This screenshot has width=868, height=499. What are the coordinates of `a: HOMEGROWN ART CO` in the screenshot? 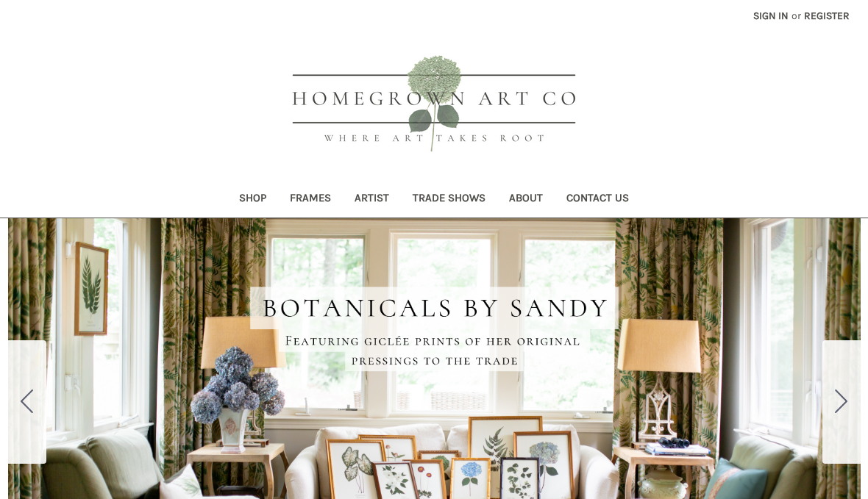 It's located at (434, 105).